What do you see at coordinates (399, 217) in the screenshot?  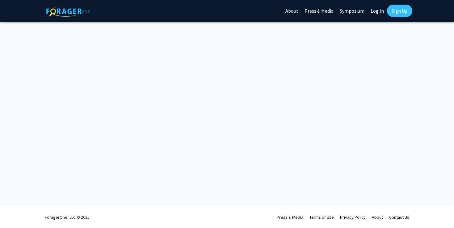 I see `a: Contact Us` at bounding box center [399, 217].